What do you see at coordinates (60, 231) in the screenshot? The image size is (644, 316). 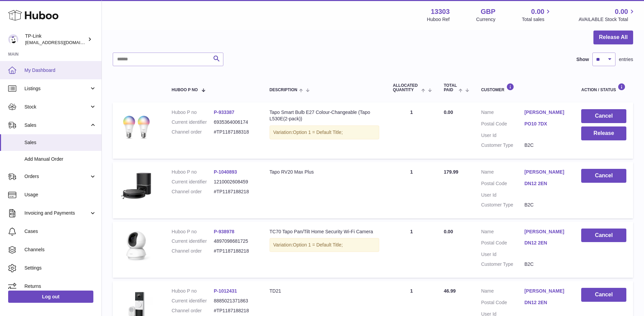 I see `span: Cases` at bounding box center [60, 231].